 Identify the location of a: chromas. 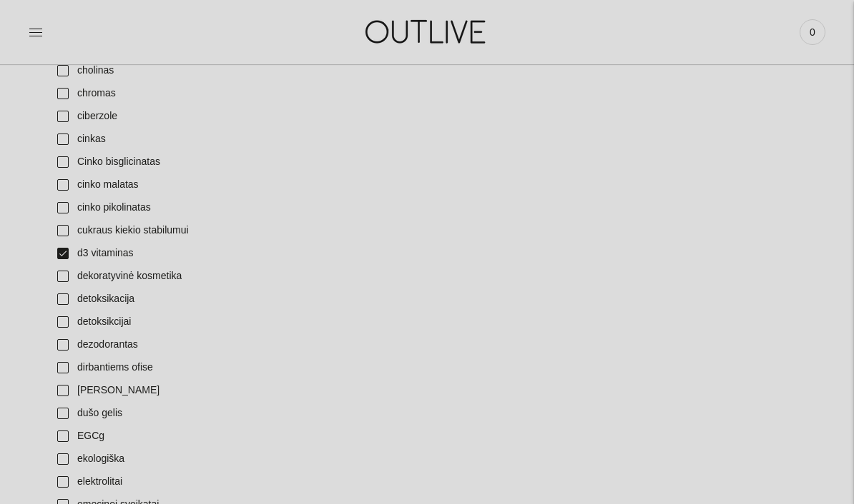
(138, 94).